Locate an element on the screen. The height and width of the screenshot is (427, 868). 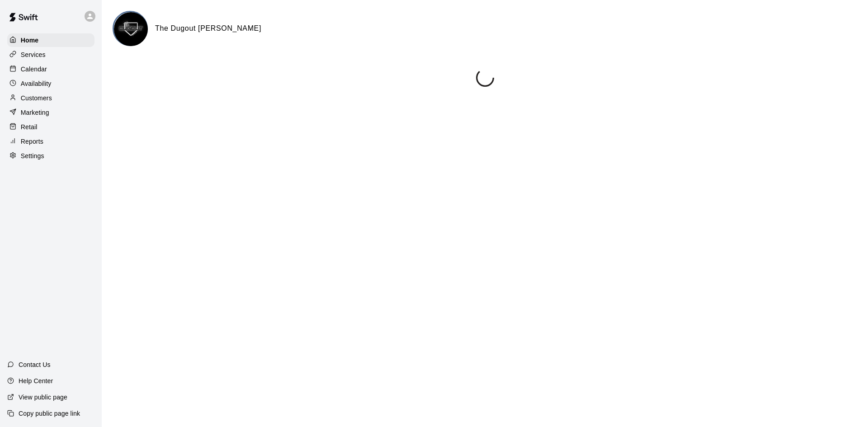
a: Marketing is located at coordinates (51, 112).